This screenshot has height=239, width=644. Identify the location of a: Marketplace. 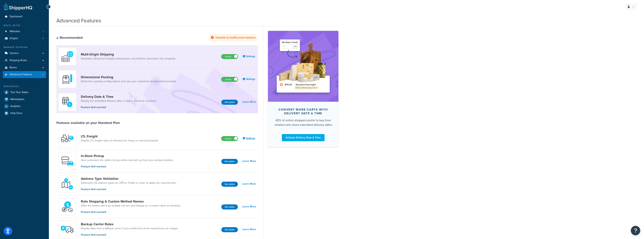
(25, 99).